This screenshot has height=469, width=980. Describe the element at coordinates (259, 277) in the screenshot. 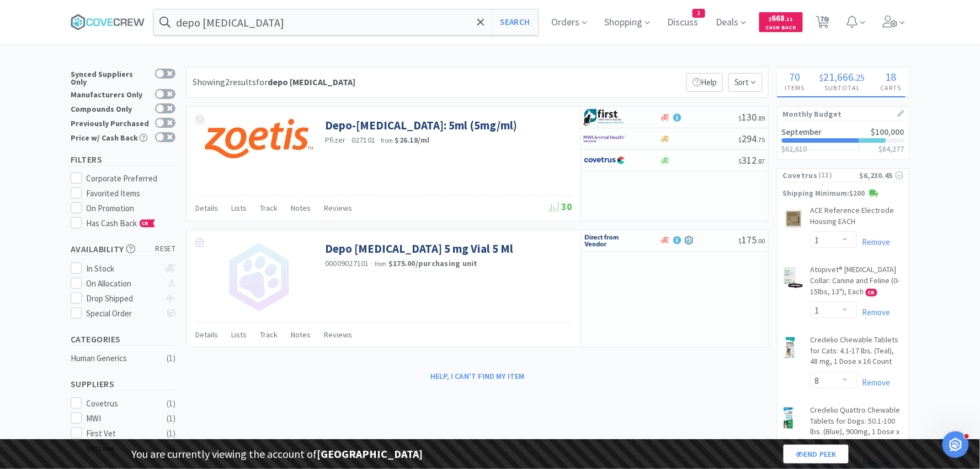

I see `img: no_image.png` at that location.